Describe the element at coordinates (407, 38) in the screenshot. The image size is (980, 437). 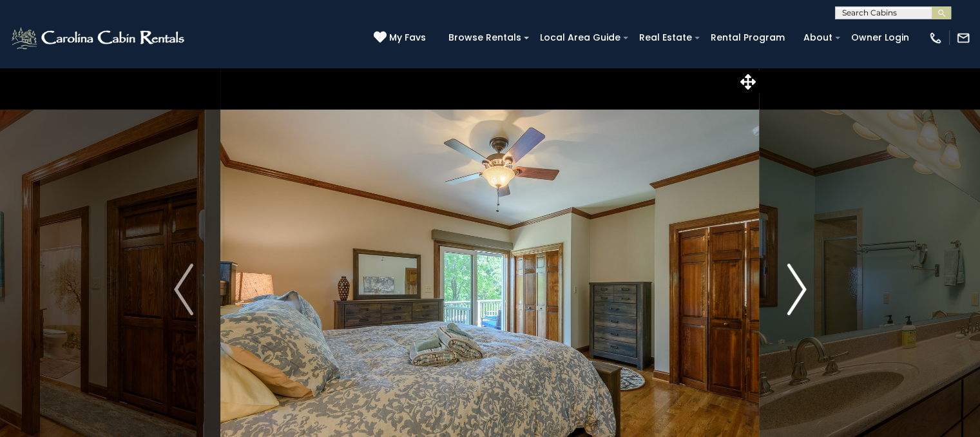
I see `span: My Favs` at that location.